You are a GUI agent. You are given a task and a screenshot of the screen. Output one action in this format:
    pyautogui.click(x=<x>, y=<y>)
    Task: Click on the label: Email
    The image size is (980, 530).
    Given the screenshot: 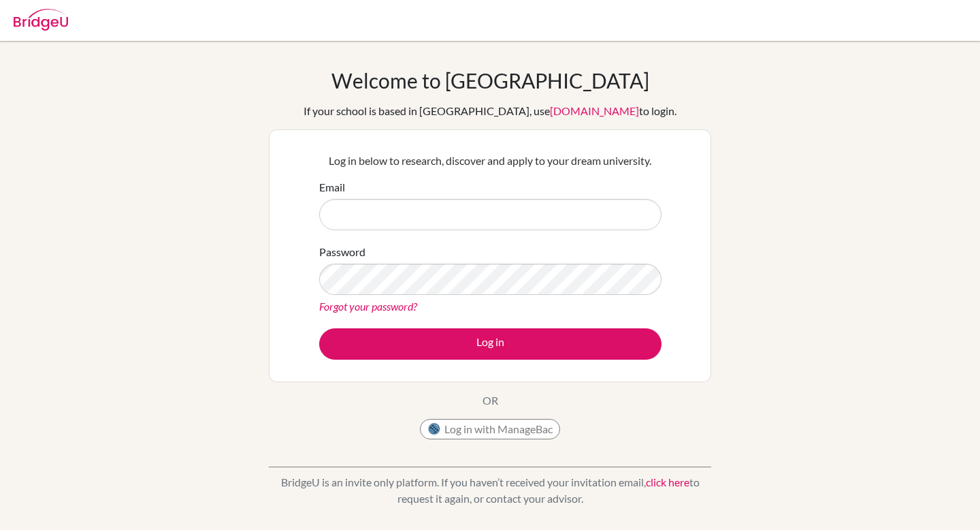 What is the action you would take?
    pyautogui.click(x=332, y=187)
    